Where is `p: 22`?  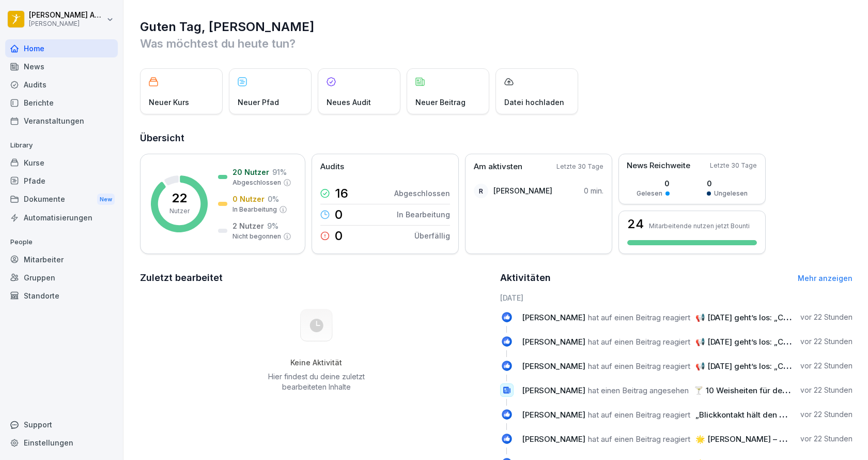
p: 22 is located at coordinates (180, 198).